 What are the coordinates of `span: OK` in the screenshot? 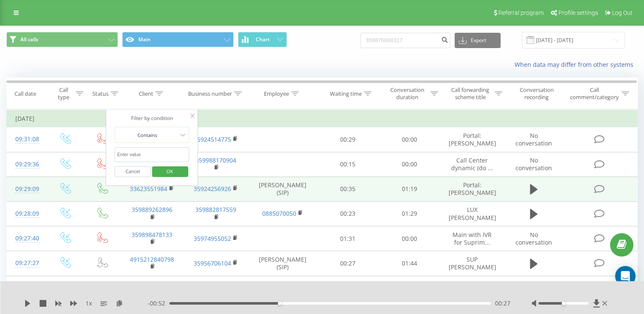 It's located at (170, 171).